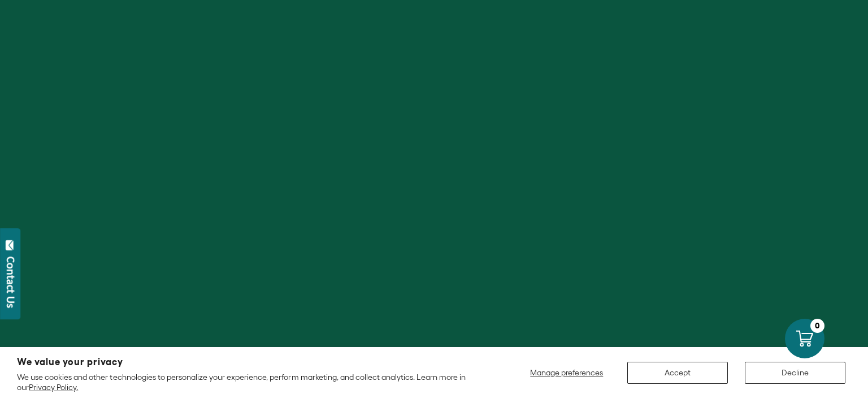 Image resolution: width=868 pixels, height=398 pixels. Describe the element at coordinates (795, 372) in the screenshot. I see `button: Decline` at that location.